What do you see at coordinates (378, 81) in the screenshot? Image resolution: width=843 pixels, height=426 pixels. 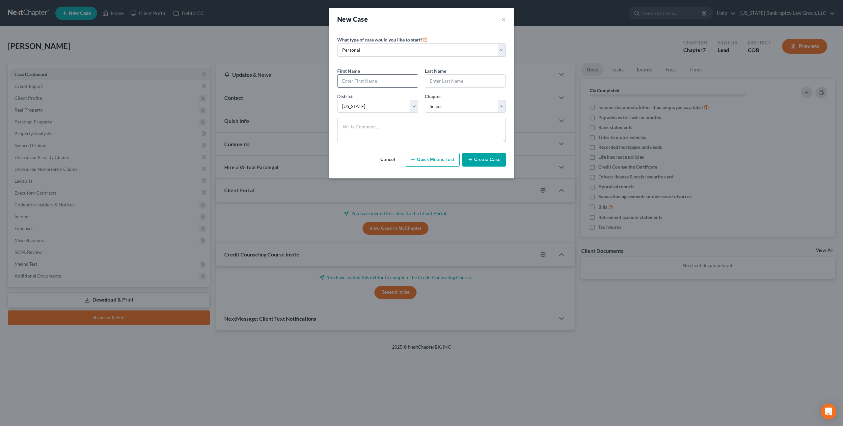 I see `input: Enter First Name` at bounding box center [378, 81].